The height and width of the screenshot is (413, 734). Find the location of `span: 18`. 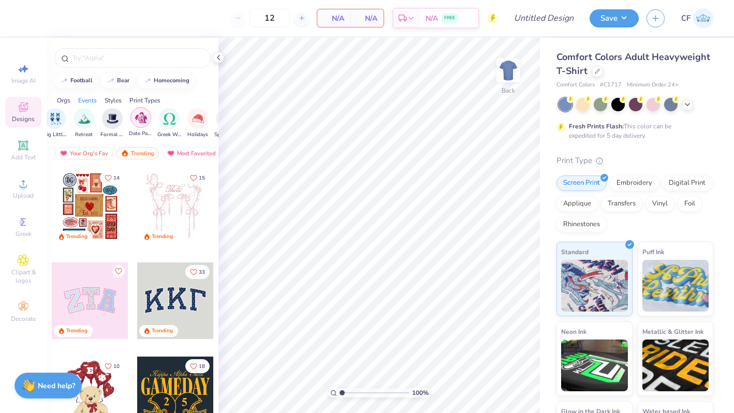

span: 18 is located at coordinates (202, 366).